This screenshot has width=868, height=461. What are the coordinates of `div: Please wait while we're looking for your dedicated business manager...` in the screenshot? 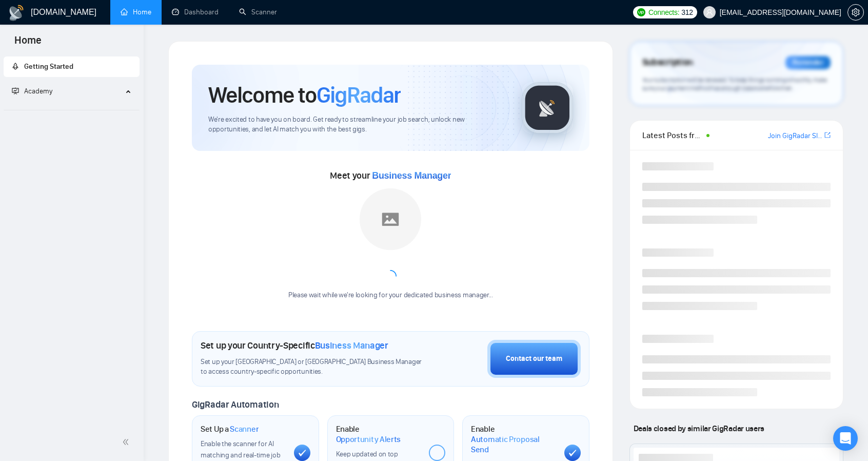 It's located at (390, 295).